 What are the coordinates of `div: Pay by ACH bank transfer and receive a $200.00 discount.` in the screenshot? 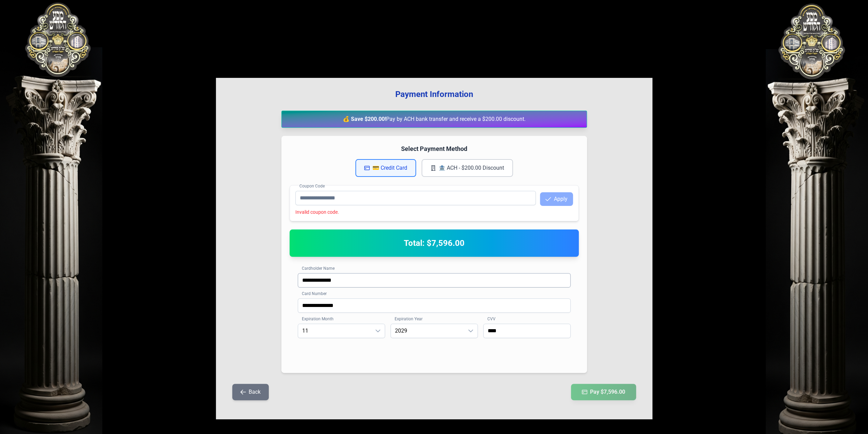 It's located at (434, 119).